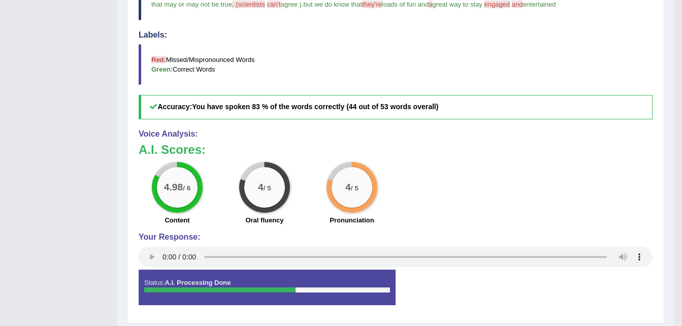 The height and width of the screenshot is (326, 682). Describe the element at coordinates (372, 4) in the screenshot. I see `span: they're` at that location.